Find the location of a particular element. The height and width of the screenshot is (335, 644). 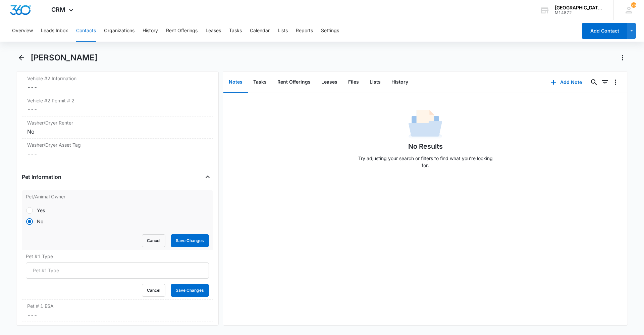

button: Files is located at coordinates (353, 82).